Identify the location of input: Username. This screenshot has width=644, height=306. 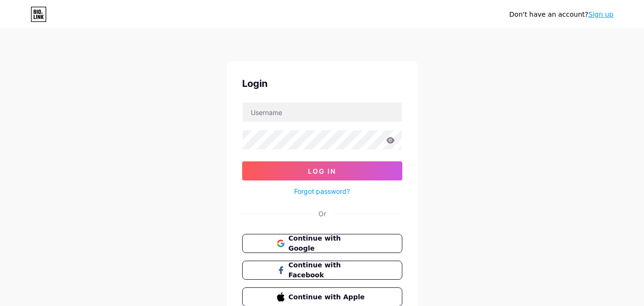
(322, 112).